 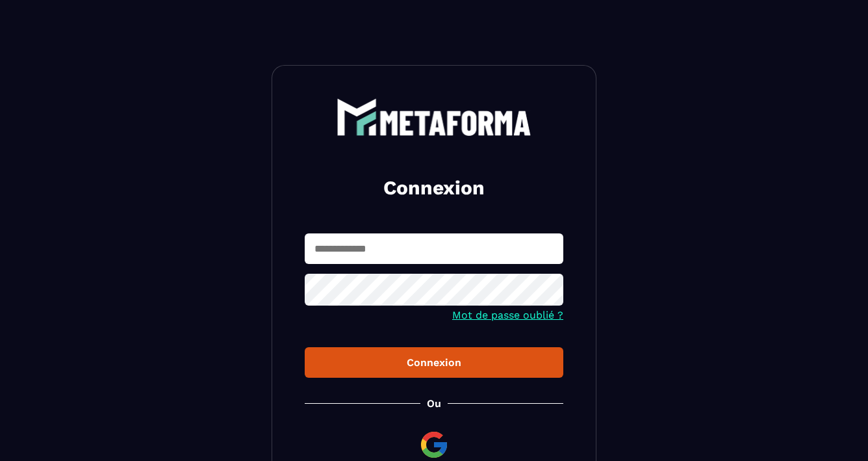 I want to click on img: google, so click(x=434, y=445).